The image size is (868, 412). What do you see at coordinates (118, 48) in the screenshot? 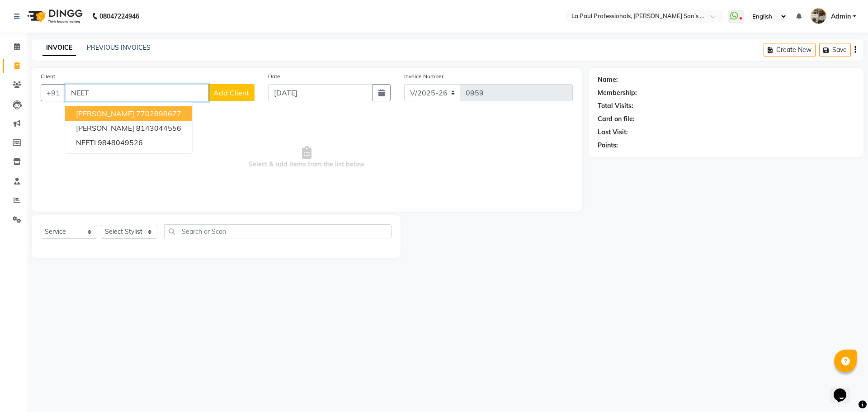
I see `a: PREVIOUS INVOICES` at bounding box center [118, 48].